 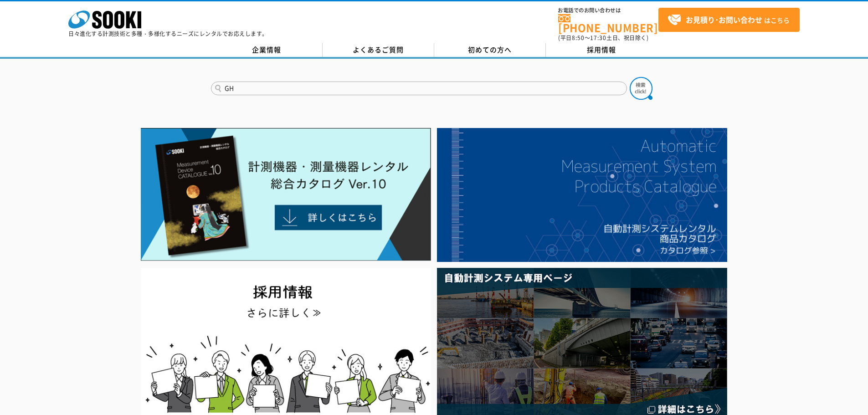 I want to click on span: はこちら, so click(x=728, y=20).